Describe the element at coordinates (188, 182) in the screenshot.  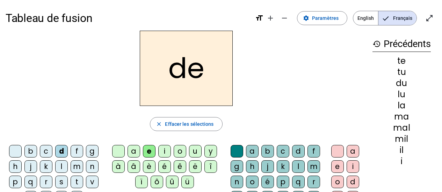
I see `div: ü` at that location.